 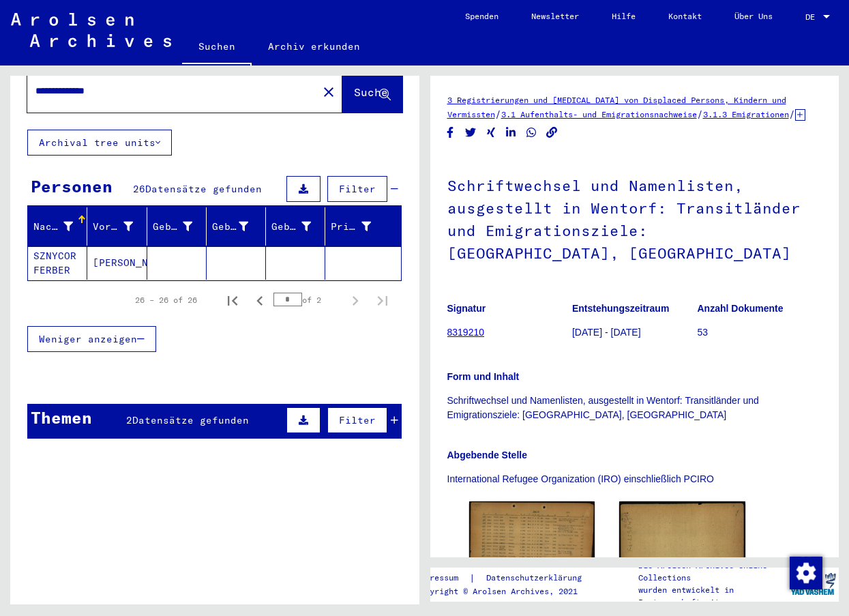 I want to click on p: International Refugee Organization (IRO) einschließlich PCIRO, so click(x=635, y=479).